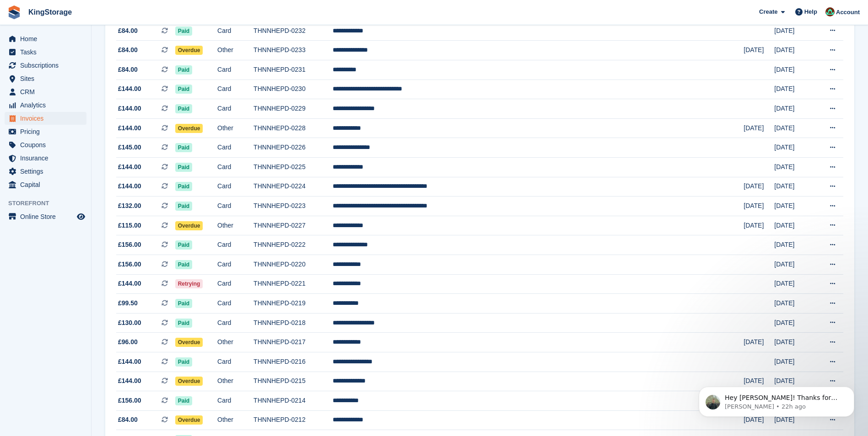  Describe the element at coordinates (293, 167) in the screenshot. I see `td: THNNHEPD-0225` at that location.